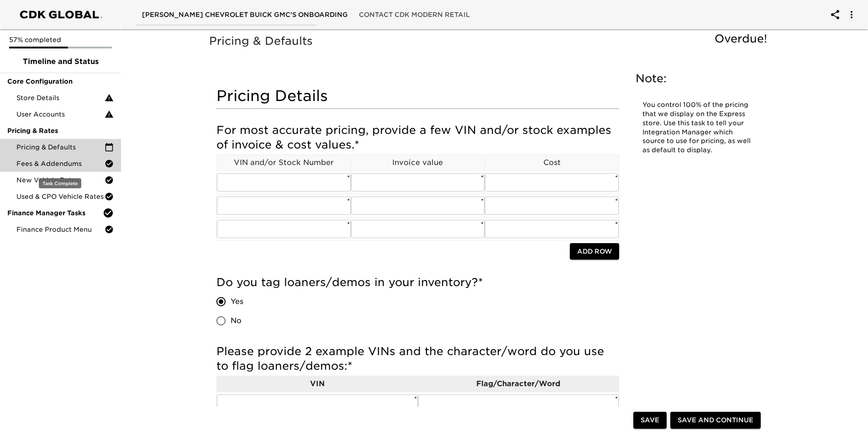  What do you see at coordinates (284, 163) in the screenshot?
I see `p: VIN and/or Stock Number` at bounding box center [284, 163].